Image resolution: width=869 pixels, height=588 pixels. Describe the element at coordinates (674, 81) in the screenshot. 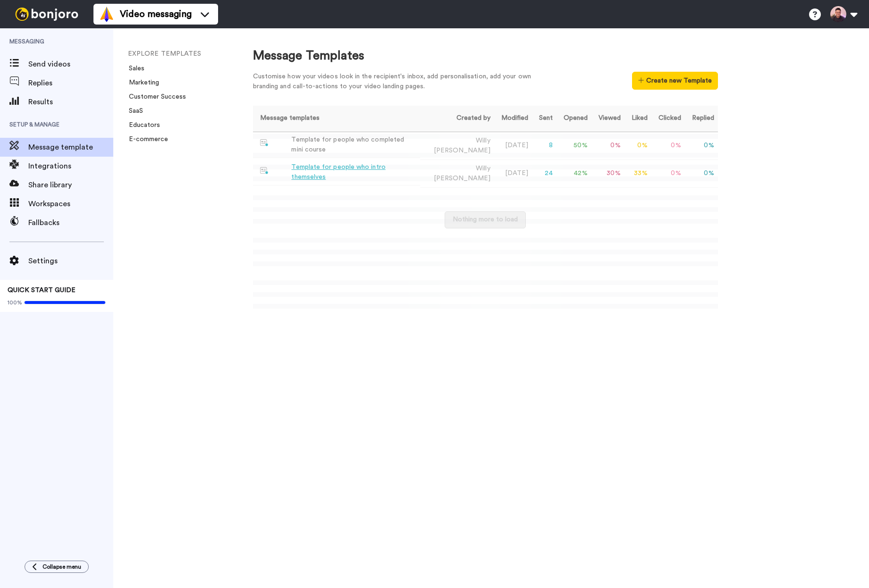

I see `button: Create new Template` at that location.